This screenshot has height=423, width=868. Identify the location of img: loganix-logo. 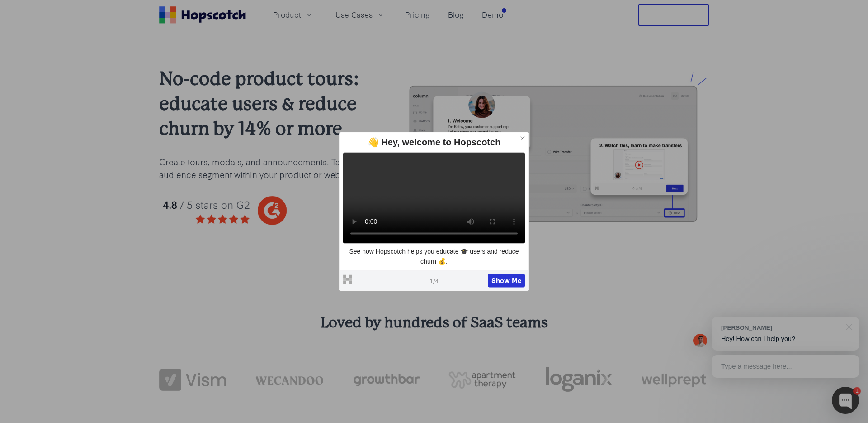
(579, 379).